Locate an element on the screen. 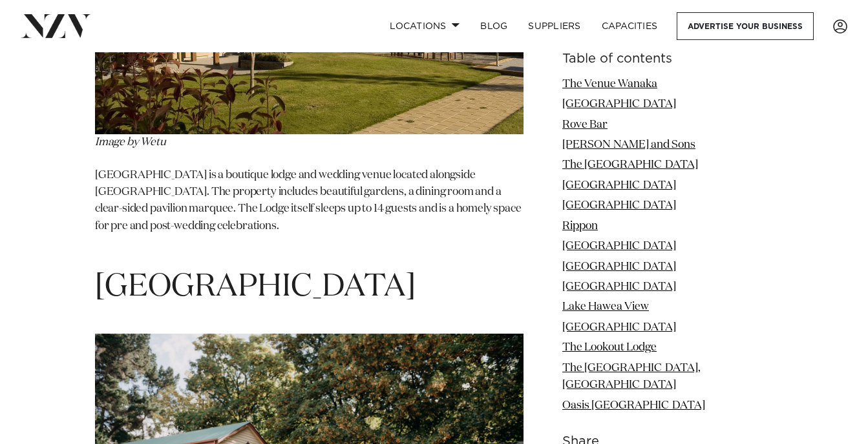 The height and width of the screenshot is (444, 868). a: Rove Bar is located at coordinates (585, 124).